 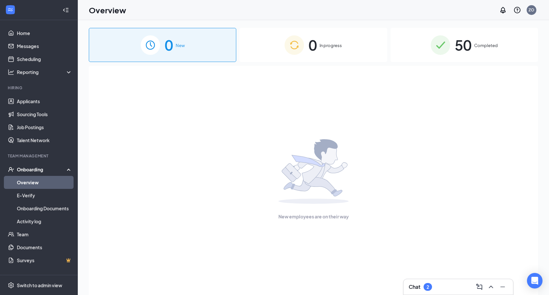 I want to click on div: Onboarding, so click(x=42, y=169).